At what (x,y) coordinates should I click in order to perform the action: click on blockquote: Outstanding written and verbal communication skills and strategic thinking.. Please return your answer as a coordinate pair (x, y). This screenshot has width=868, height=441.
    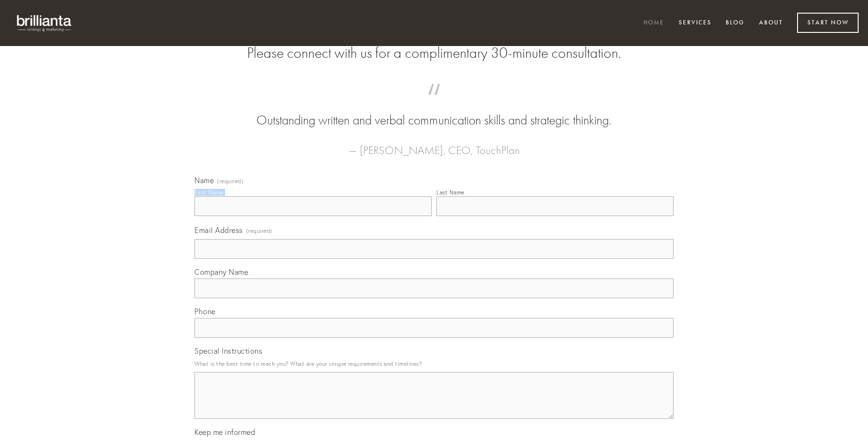
    Looking at the image, I should click on (434, 111).